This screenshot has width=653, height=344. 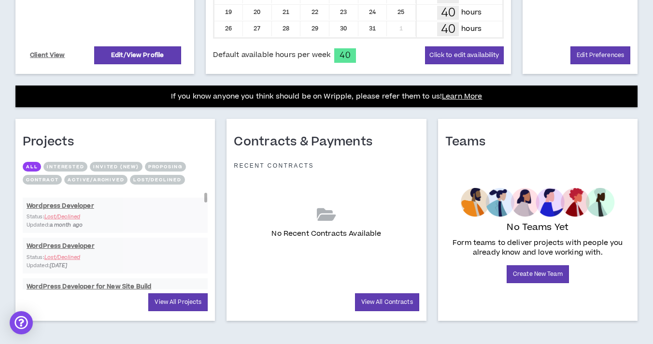 I want to click on button: Contract, so click(x=42, y=180).